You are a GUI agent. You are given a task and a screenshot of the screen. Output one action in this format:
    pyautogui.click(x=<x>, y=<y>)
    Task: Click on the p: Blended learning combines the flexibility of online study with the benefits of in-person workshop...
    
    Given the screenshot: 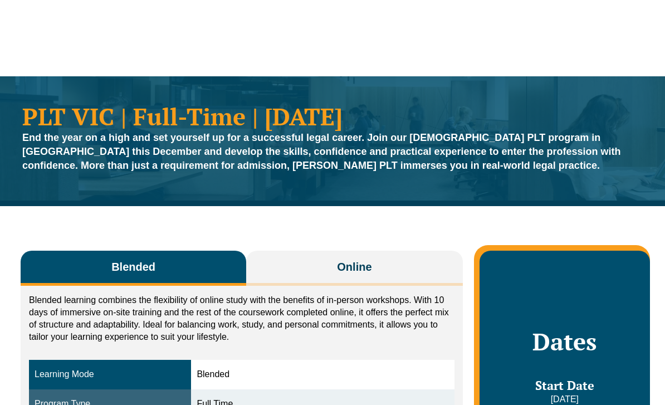 What is the action you would take?
    pyautogui.click(x=242, y=318)
    